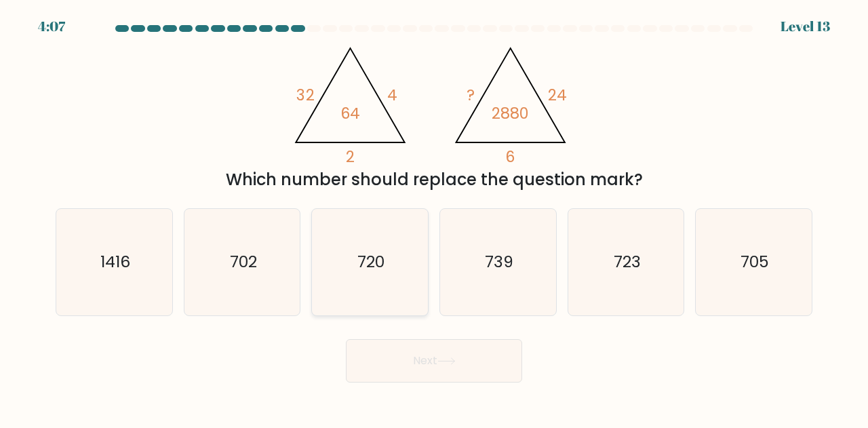  I want to click on text: 720, so click(371, 262).